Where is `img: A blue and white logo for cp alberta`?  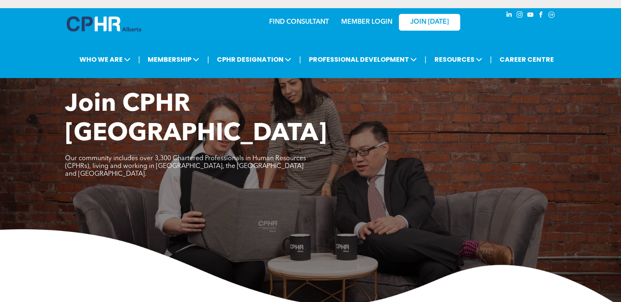
img: A blue and white logo for cp alberta is located at coordinates (104, 24).